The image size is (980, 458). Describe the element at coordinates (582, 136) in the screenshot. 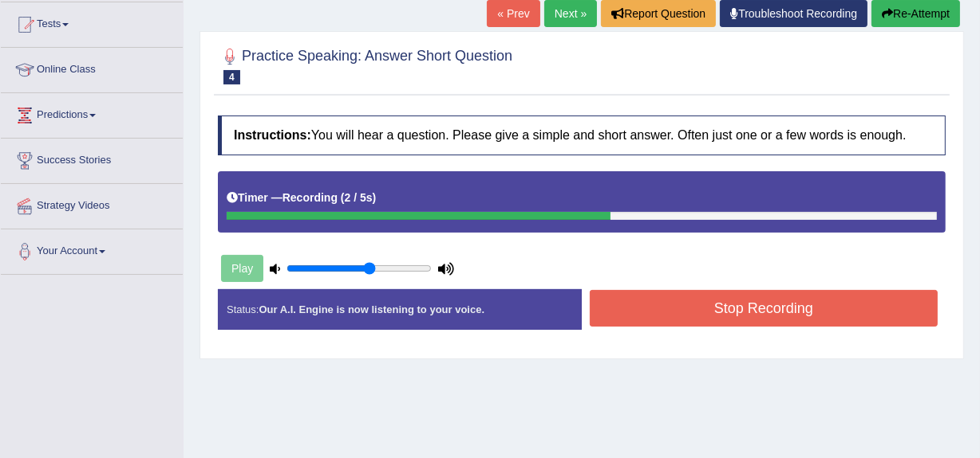

I see `h4: You will hear a question. Please give a simple and short answer. Often just one or a few words is...` at that location.